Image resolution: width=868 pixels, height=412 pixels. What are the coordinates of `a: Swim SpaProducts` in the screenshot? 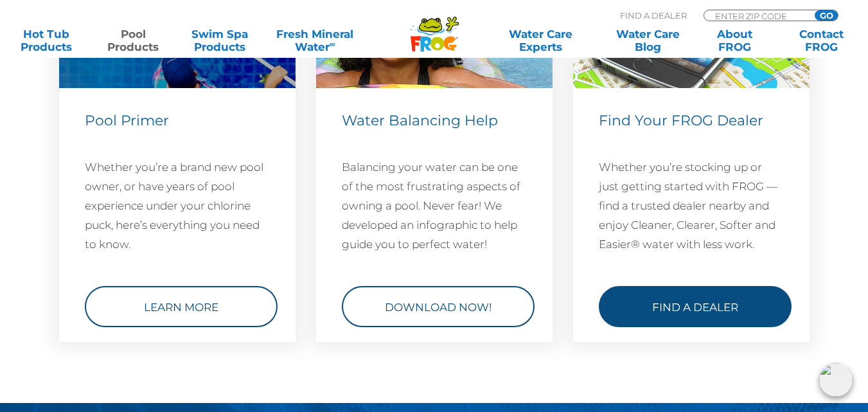 It's located at (220, 40).